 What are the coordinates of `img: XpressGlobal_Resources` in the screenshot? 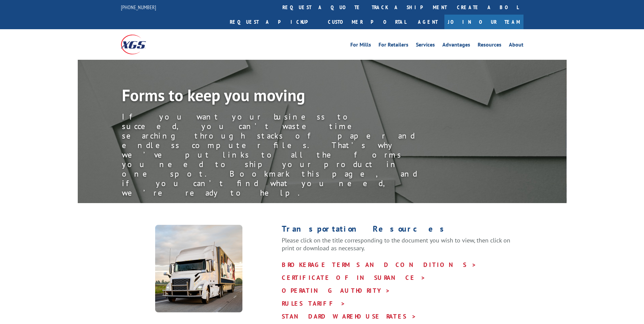 It's located at (199, 269).